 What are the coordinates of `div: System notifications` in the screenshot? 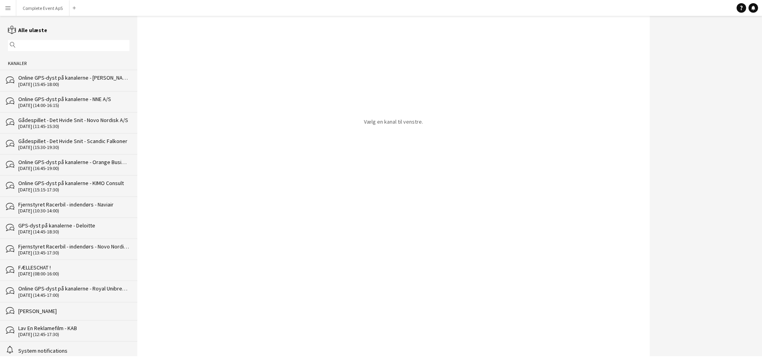 It's located at (74, 351).